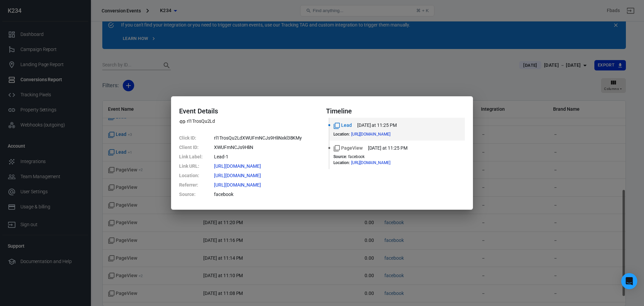 The image size is (644, 306). Describe the element at coordinates (266, 195) in the screenshot. I see `dd: facebook` at that location.